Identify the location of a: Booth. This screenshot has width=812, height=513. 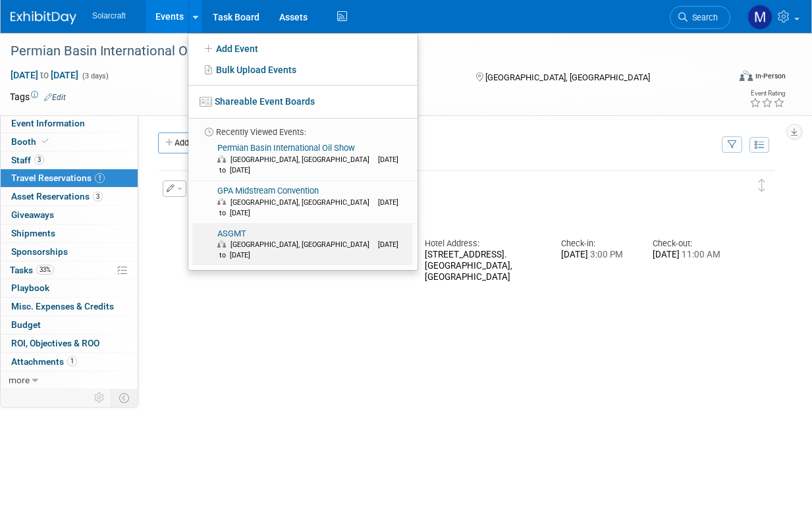
(69, 141).